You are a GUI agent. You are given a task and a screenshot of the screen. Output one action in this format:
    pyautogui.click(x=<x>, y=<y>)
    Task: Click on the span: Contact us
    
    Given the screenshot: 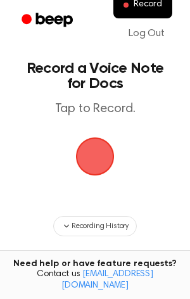 What is the action you would take?
    pyautogui.click(x=95, y=280)
    